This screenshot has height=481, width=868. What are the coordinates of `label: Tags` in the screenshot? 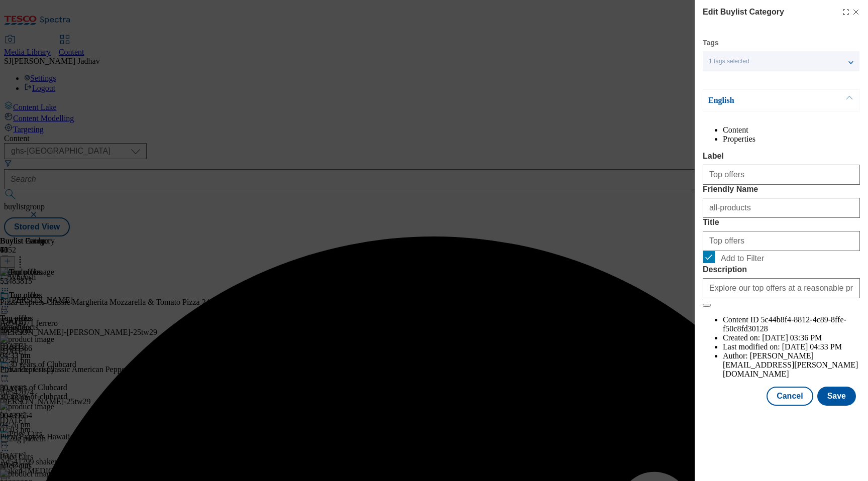 It's located at (711, 43).